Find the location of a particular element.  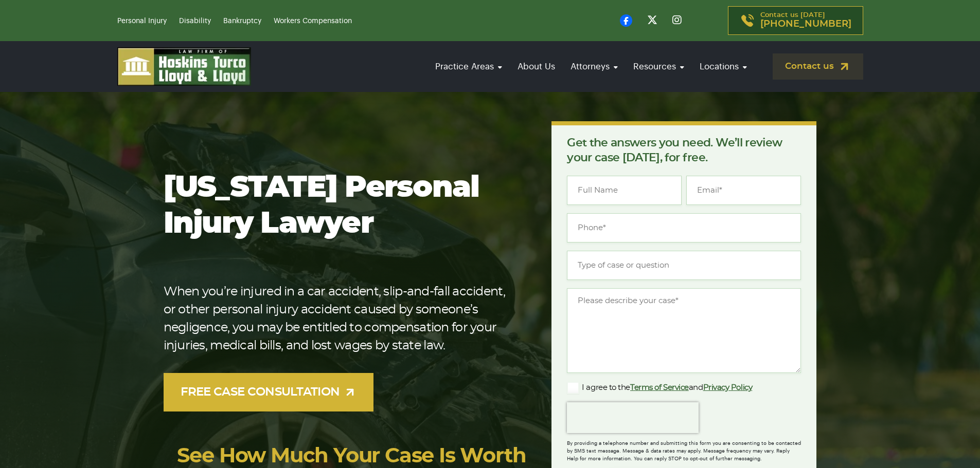

a: About Us is located at coordinates (536, 67).